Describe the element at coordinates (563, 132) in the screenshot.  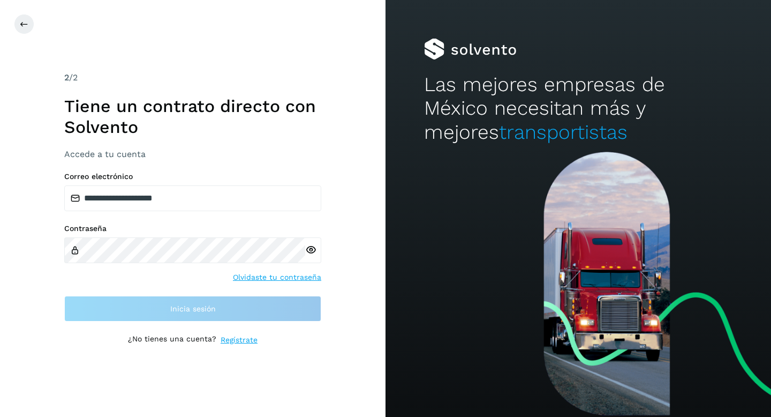
I see `span: transportistas` at that location.